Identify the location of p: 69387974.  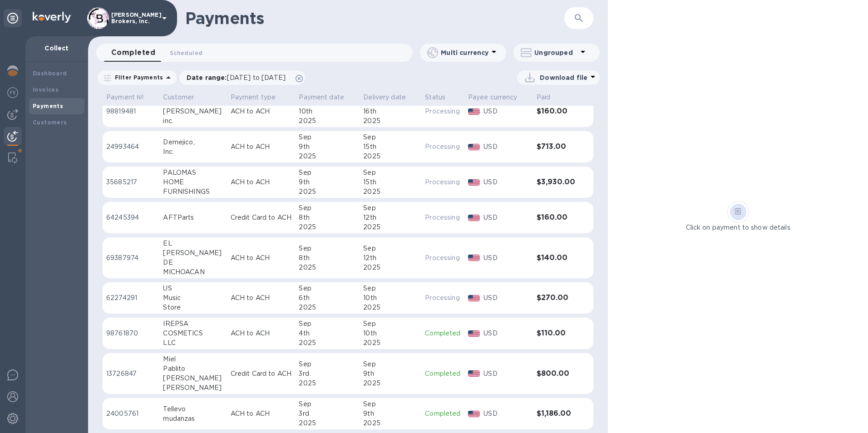
(131, 258).